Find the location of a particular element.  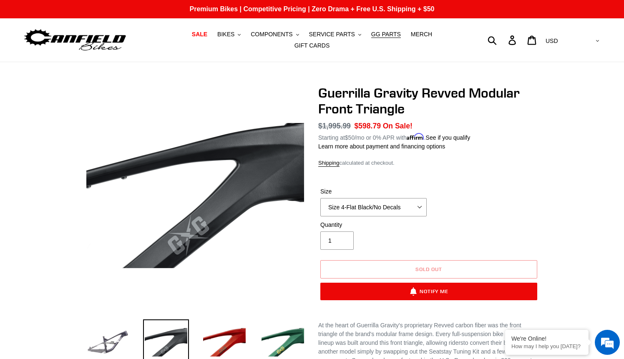

button: COMPONENTS is located at coordinates (275, 34).